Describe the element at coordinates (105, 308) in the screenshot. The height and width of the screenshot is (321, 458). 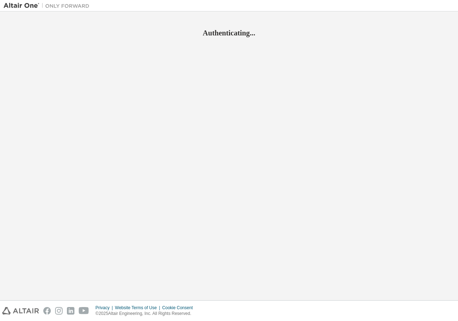
I see `div: Privacy` at that location.